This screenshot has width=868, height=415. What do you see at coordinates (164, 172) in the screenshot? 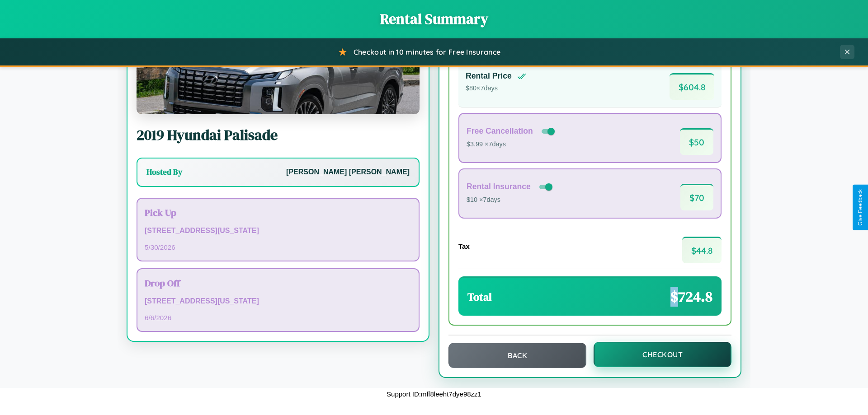
I see `h3: Hosted By` at bounding box center [164, 172].